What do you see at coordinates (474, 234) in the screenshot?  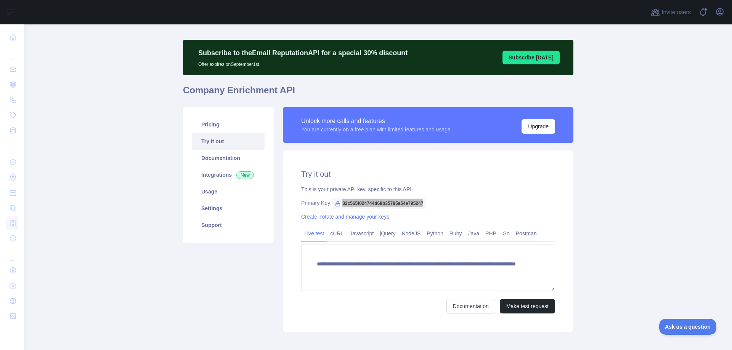 I see `a: Java` at bounding box center [474, 234].